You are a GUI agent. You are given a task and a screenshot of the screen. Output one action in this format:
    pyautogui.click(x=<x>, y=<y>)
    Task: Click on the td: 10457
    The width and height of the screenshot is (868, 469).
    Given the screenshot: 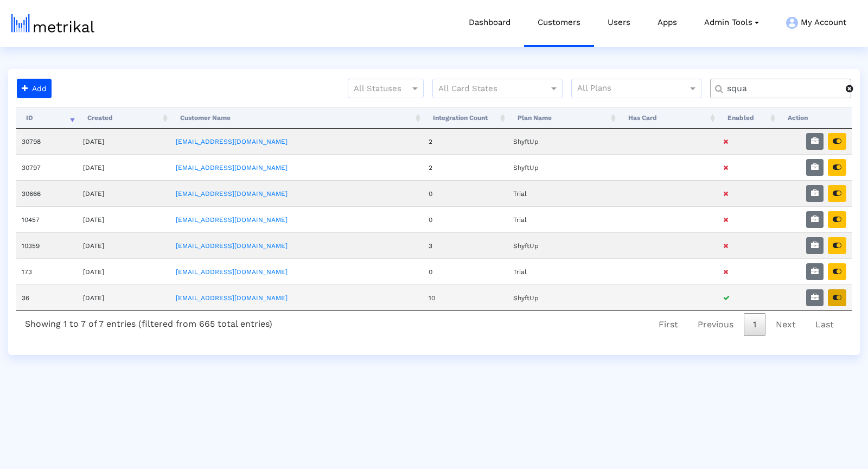 What is the action you would take?
    pyautogui.click(x=47, y=219)
    